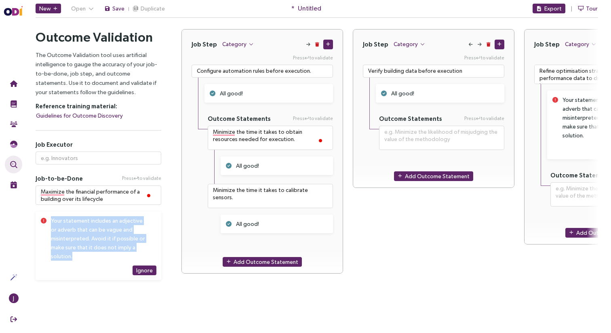  What do you see at coordinates (13, 144) in the screenshot?
I see `button: Needs Framework` at bounding box center [13, 144].